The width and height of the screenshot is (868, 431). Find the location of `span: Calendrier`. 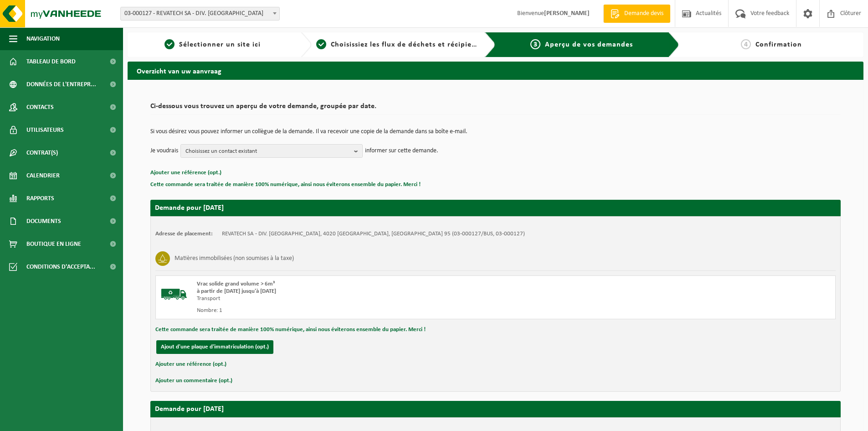

span: Calendrier is located at coordinates (43, 176).